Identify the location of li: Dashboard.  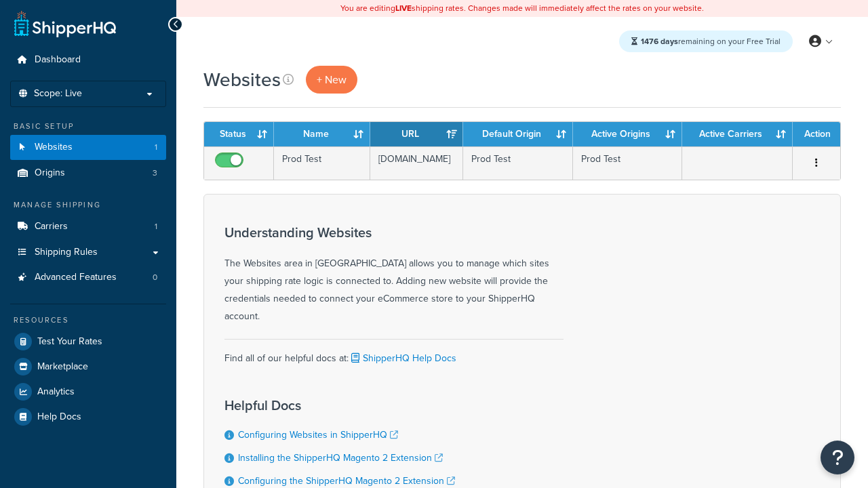
(88, 60).